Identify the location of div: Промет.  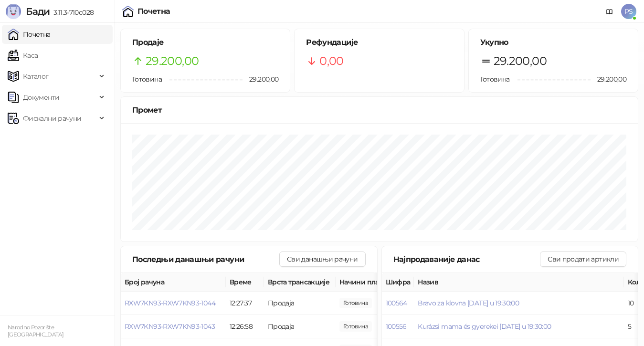
(379, 110).